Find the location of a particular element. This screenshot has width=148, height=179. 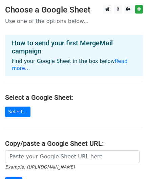

a: Select... is located at coordinates (18, 112).